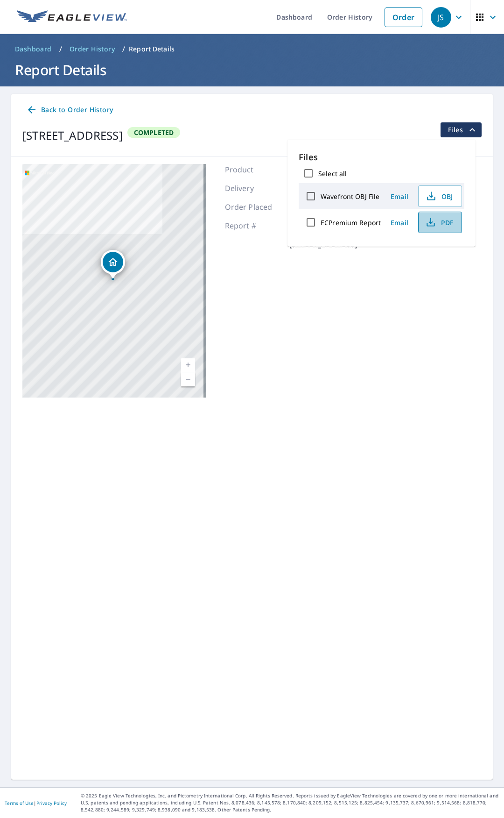  What do you see at coordinates (92, 49) in the screenshot?
I see `span: Order History` at bounding box center [92, 49].